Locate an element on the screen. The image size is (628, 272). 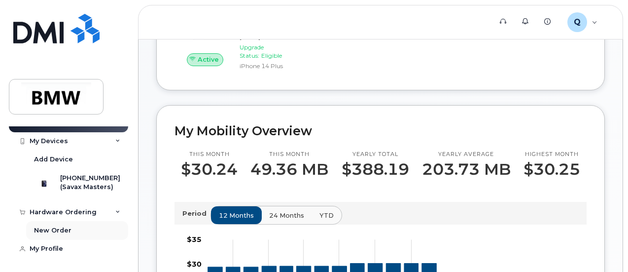
p: 49.36 MB is located at coordinates (289, 169).